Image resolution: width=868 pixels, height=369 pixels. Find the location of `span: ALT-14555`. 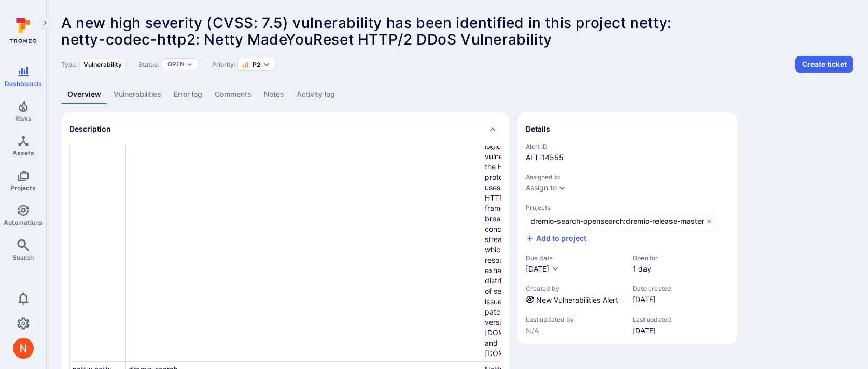

span: ALT-14555 is located at coordinates (627, 158).